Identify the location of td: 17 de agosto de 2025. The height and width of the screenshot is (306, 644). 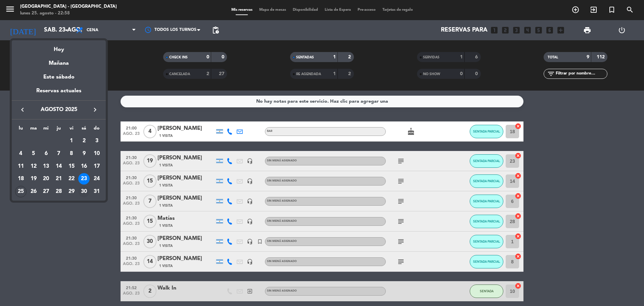
(96, 167).